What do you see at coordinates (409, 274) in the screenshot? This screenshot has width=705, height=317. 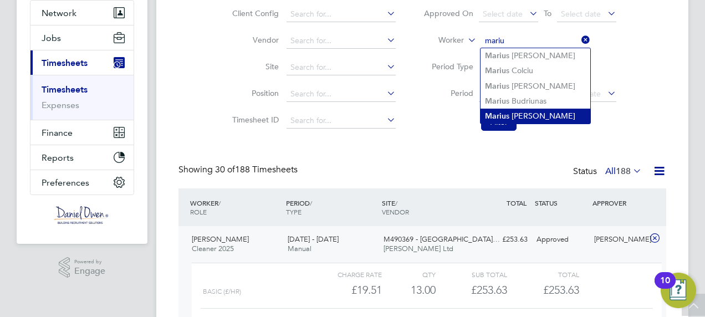 I see `div: QTY` at bounding box center [409, 274].